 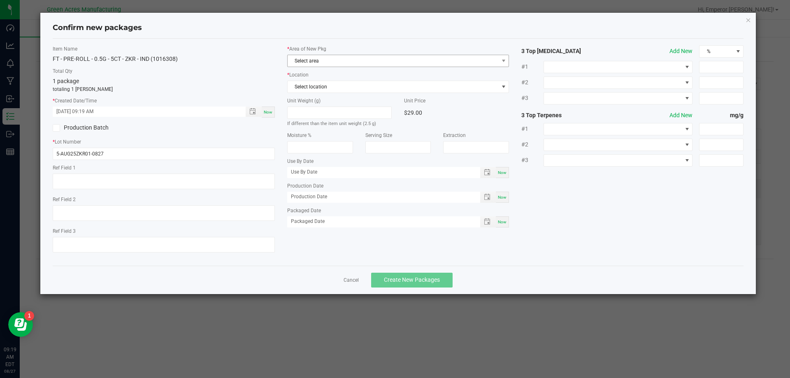 I want to click on label: Total Qty, so click(x=164, y=71).